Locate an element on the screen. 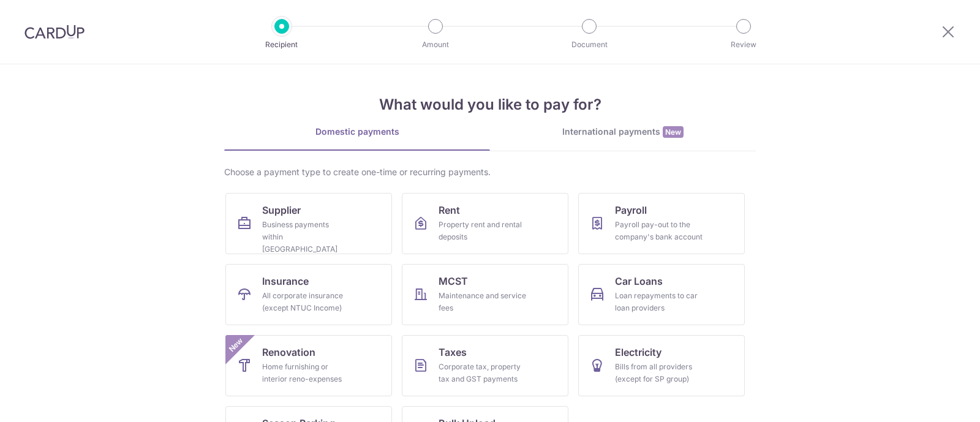 The width and height of the screenshot is (980, 422). p: Document is located at coordinates (589, 44).